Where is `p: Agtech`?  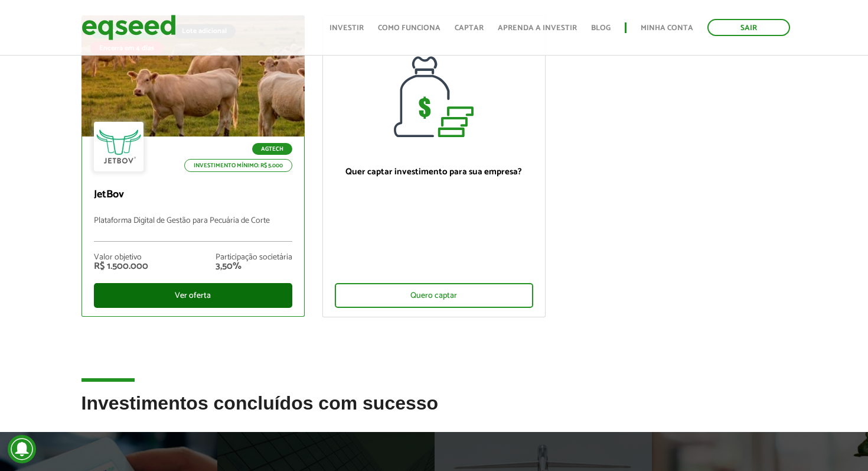 p: Agtech is located at coordinates (272, 149).